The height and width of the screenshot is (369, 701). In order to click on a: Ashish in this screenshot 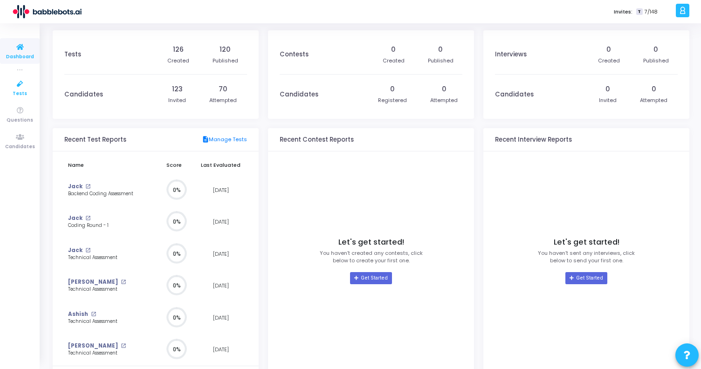, I will do `click(78, 314)`.